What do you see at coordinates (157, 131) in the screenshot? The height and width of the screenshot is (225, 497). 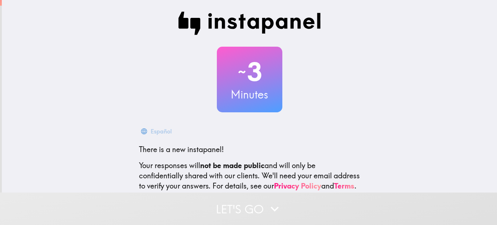 I see `button: Español` at bounding box center [157, 131].